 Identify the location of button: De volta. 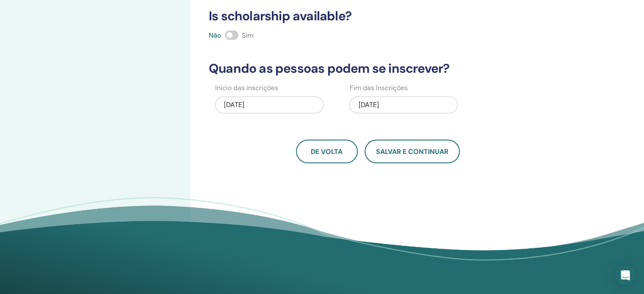
(327, 152).